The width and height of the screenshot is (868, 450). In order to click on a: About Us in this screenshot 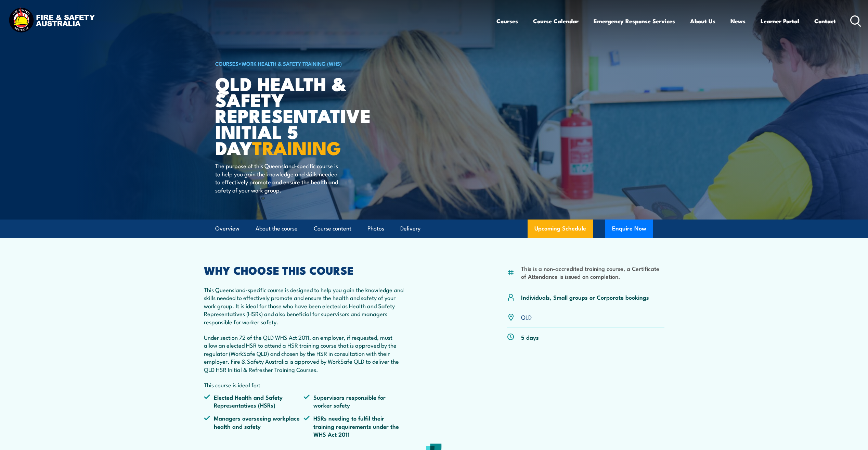, I will do `click(703, 21)`.